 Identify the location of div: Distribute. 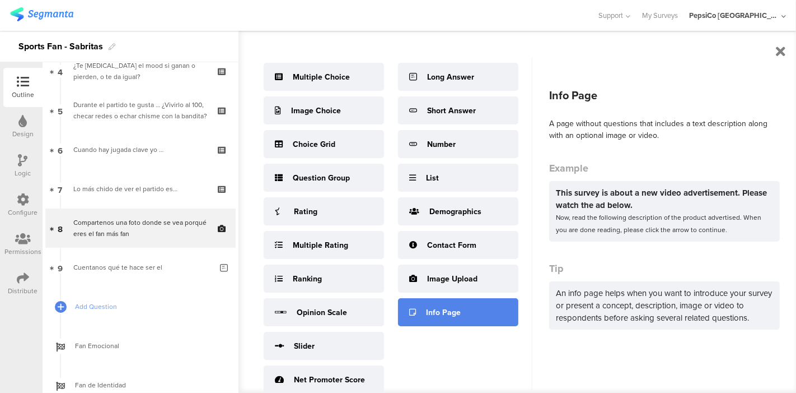
(23, 291).